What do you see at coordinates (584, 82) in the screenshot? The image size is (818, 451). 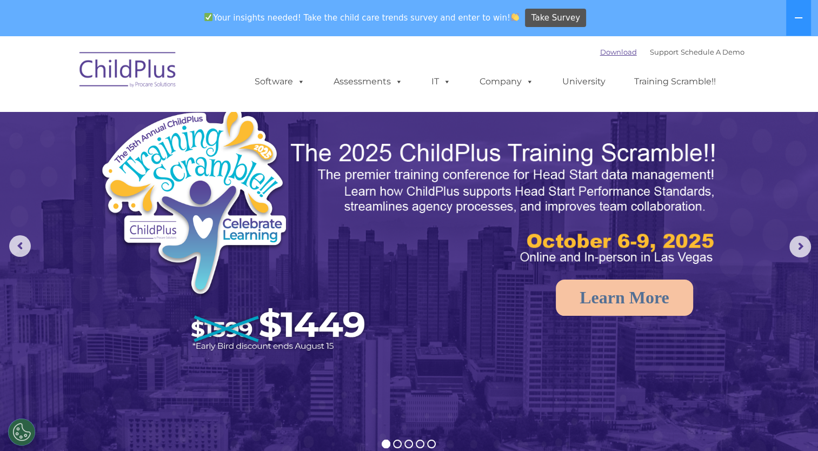 I see `a: University` at bounding box center [584, 82].